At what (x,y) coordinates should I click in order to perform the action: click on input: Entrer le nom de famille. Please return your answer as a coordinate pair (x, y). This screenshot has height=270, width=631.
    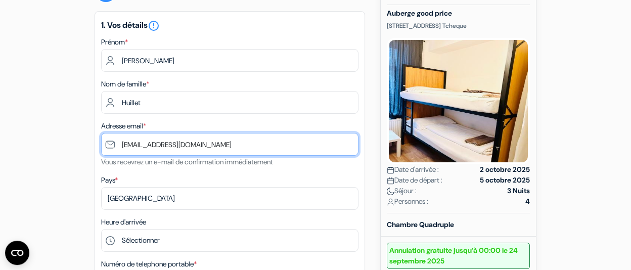
    Looking at the image, I should click on (230, 102).